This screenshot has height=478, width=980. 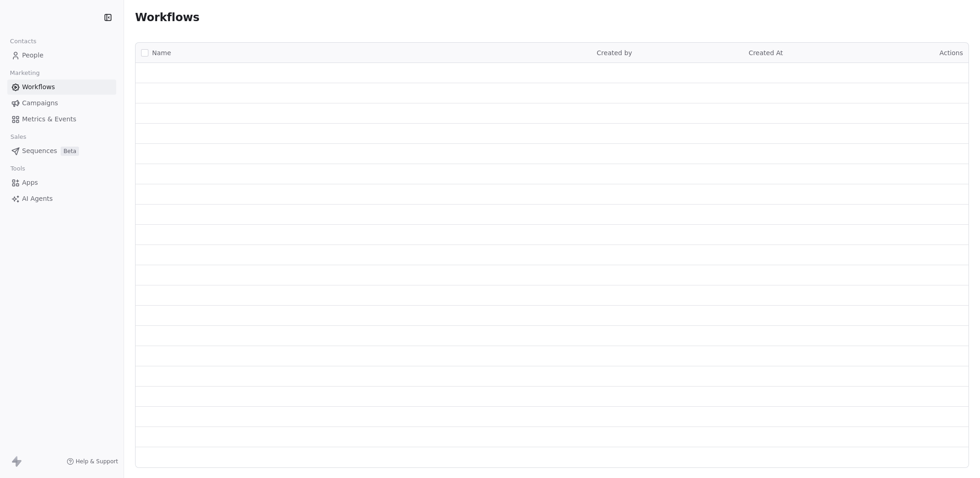 What do you see at coordinates (62, 198) in the screenshot?
I see `a: AI Agents` at bounding box center [62, 198].